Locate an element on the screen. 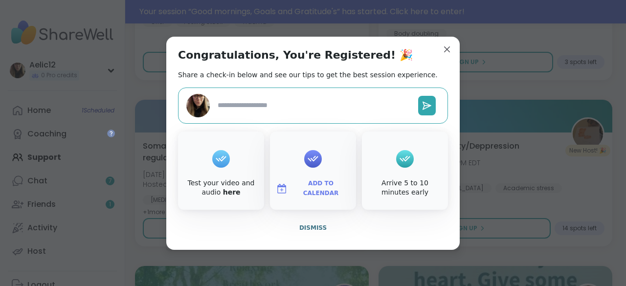 The image size is (626, 286). h1: Congratulations, You're Registered! 🎉 is located at coordinates (296, 55).